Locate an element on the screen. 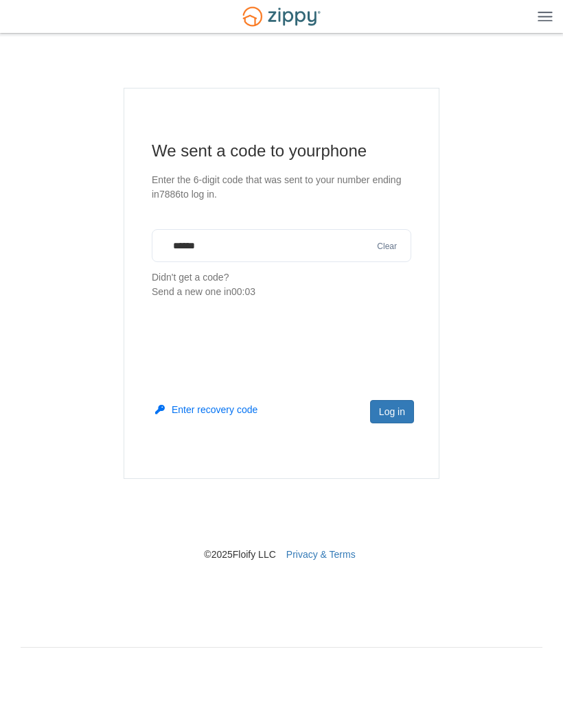  button: Enter recovery code is located at coordinates (206, 410).